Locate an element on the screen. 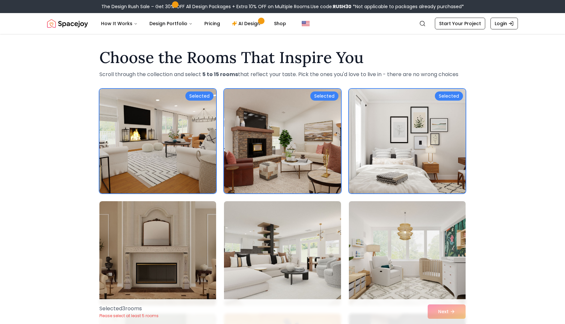 This screenshot has height=324, width=565. nav: Global is located at coordinates (283, 24).